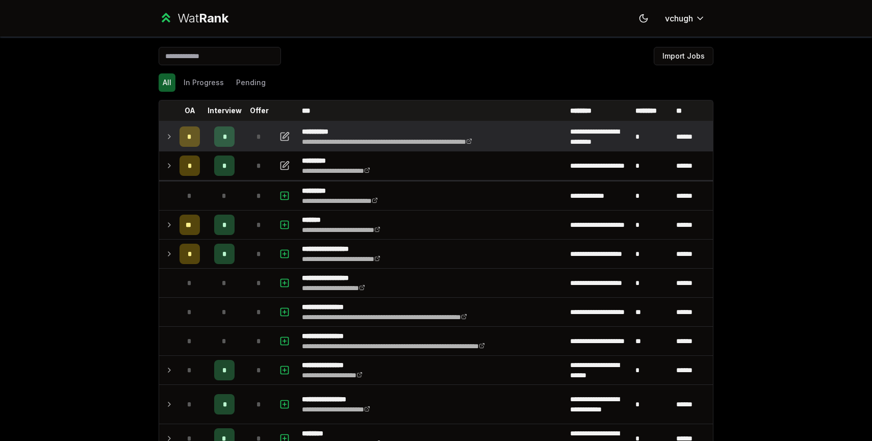 The height and width of the screenshot is (441, 872). Describe the element at coordinates (193, 18) in the screenshot. I see `a: WatRank` at that location.